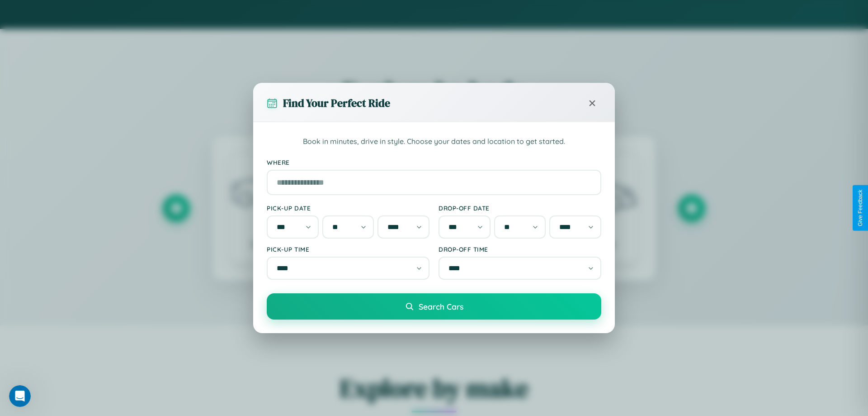 The width and height of the screenshot is (868, 416). I want to click on button: Search Cars, so click(434, 306).